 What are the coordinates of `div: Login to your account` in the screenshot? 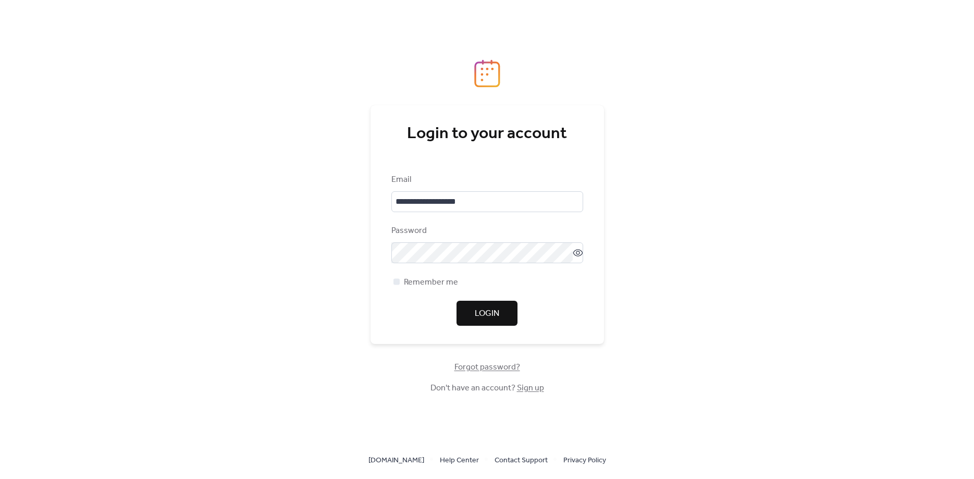 It's located at (487, 134).